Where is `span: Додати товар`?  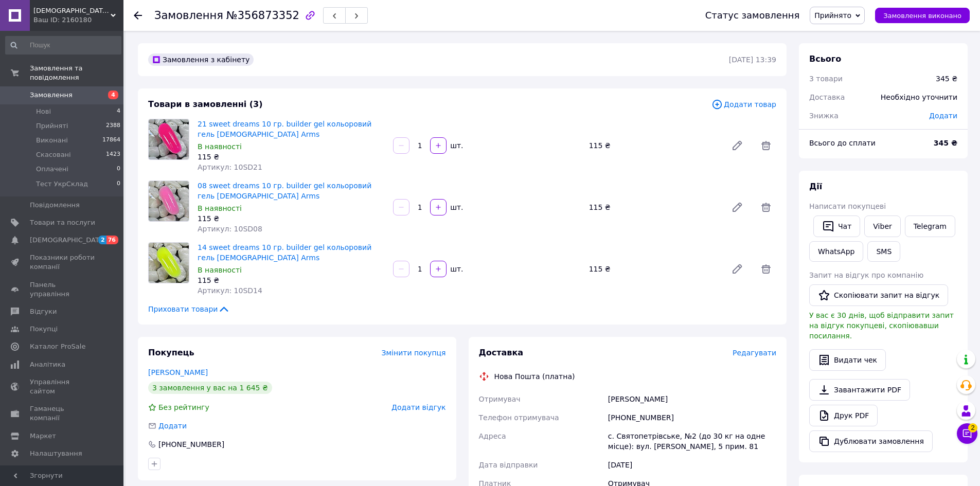
span: Додати товар is located at coordinates (744, 104).